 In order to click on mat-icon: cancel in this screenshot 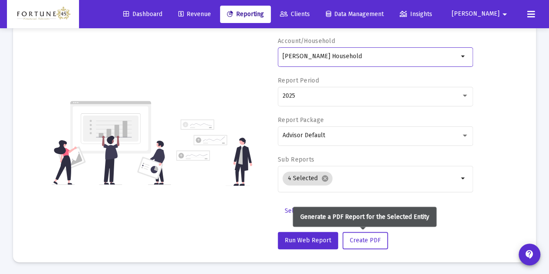, I will do `click(325, 178)`.